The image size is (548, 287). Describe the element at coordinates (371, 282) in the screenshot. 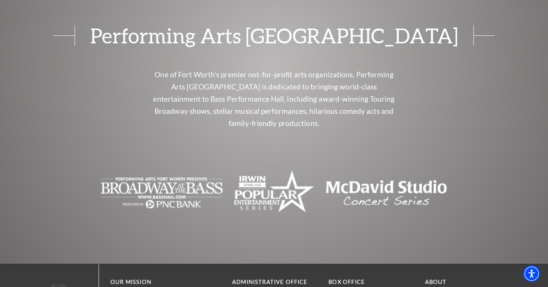

I see `p: BOX OFFICE` at that location.